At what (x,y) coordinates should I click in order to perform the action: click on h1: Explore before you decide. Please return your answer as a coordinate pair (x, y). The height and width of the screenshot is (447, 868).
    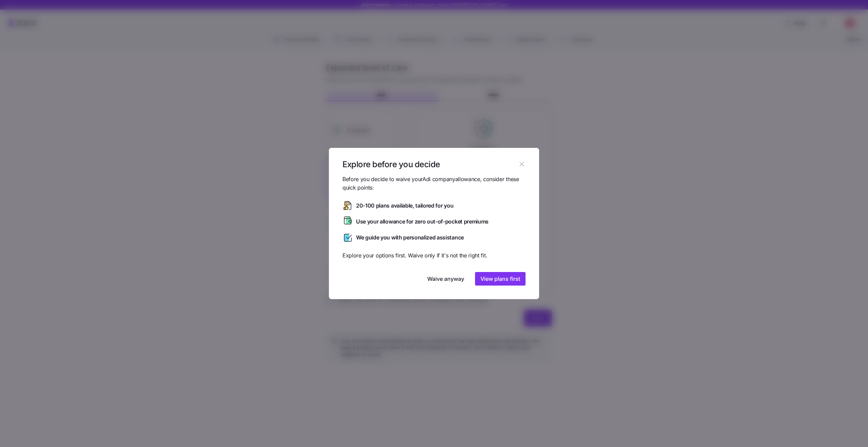
    Looking at the image, I should click on (429, 164).